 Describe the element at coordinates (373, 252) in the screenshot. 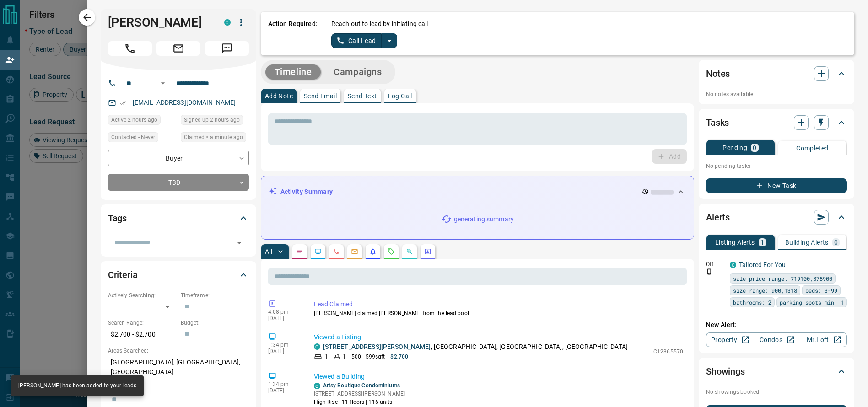

I see `svg: Listing Alerts` at that location.